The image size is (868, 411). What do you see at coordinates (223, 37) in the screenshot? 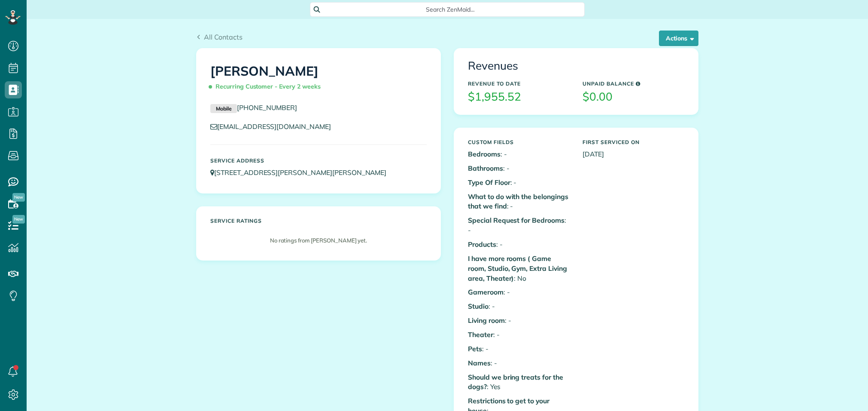
I see `span: All Contacts` at bounding box center [223, 37].